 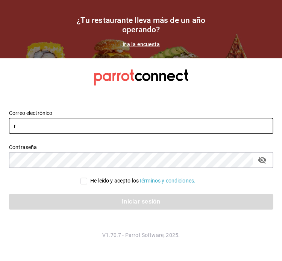 What do you see at coordinates (167, 181) in the screenshot?
I see `a: Términos y condiciones.` at bounding box center [167, 181].